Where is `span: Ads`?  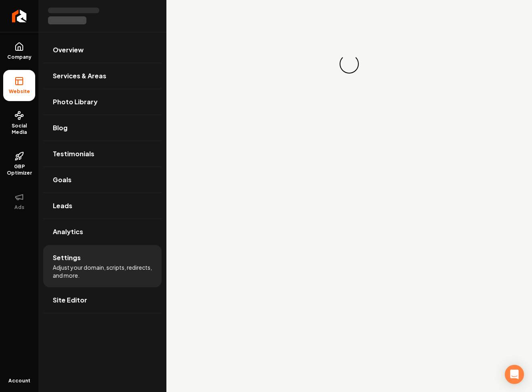 span: Ads is located at coordinates (19, 207).